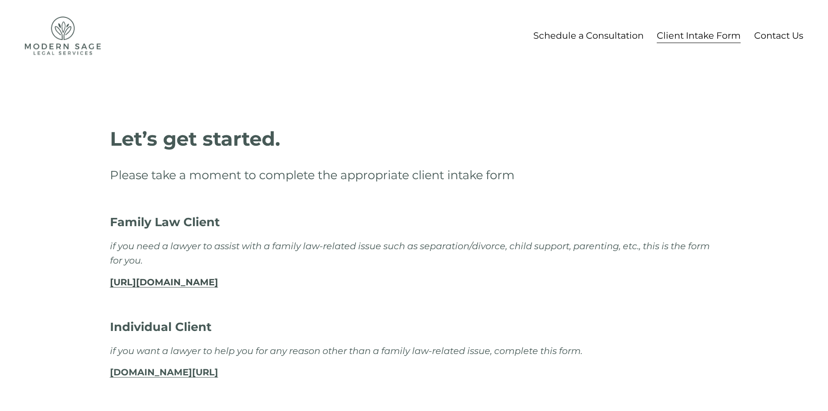 Image resolution: width=828 pixels, height=411 pixels. I want to click on em: if you need a lawyer to assist with a family law-related issue such as separation/divorce, child ..., so click(411, 253).